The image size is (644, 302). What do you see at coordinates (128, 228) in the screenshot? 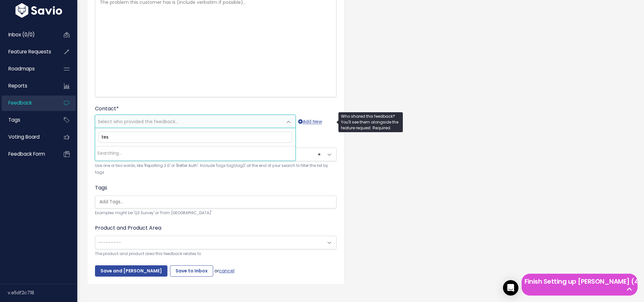
I see `label: Product and Product Area` at bounding box center [128, 228].